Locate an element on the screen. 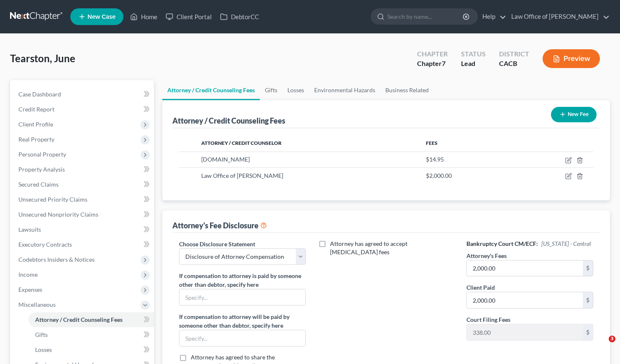 The width and height of the screenshot is (620, 364). span: $14.95 is located at coordinates (434, 159).